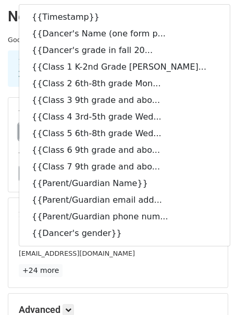 This screenshot has height=315, width=236. Describe the element at coordinates (124, 200) in the screenshot. I see `a: {{Parent/Guardian email add...` at that location.